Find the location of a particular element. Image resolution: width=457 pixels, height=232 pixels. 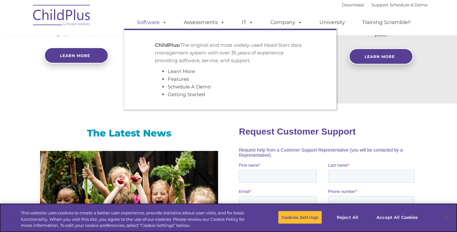

p: The original and most widely-used Head Start data management system with over 35 years of experie... is located at coordinates (230, 53).